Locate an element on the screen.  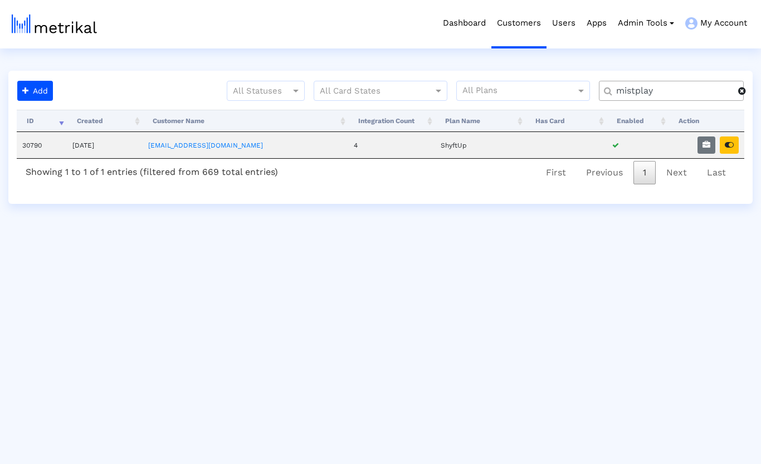
th: Enabled: activate to sort column ascending is located at coordinates (637, 121).